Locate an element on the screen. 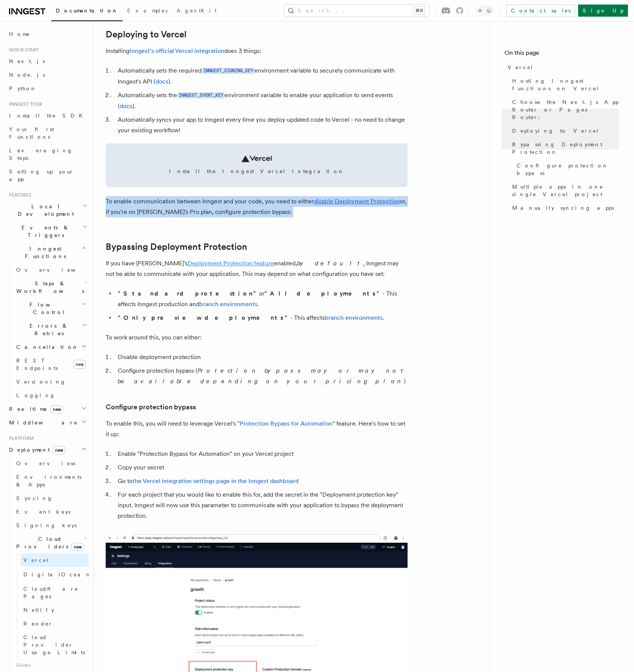 This screenshot has height=672, width=634. span: Render is located at coordinates (38, 624).